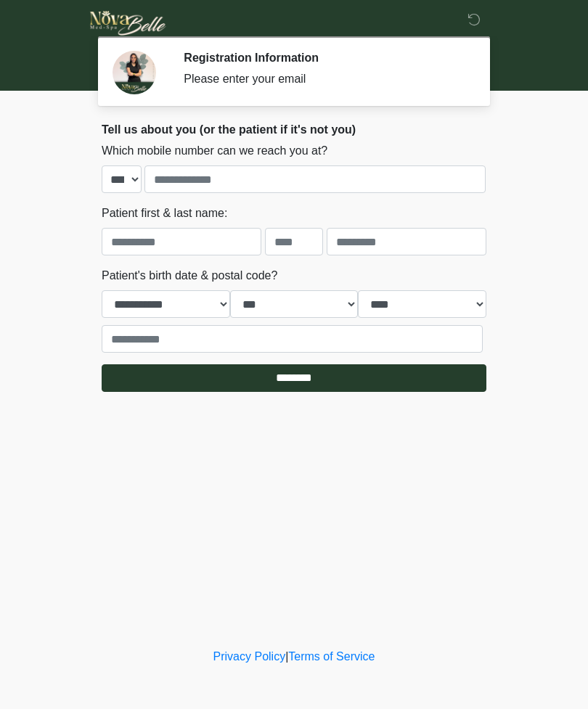 The height and width of the screenshot is (709, 588). I want to click on div: Please enter your email, so click(323, 79).